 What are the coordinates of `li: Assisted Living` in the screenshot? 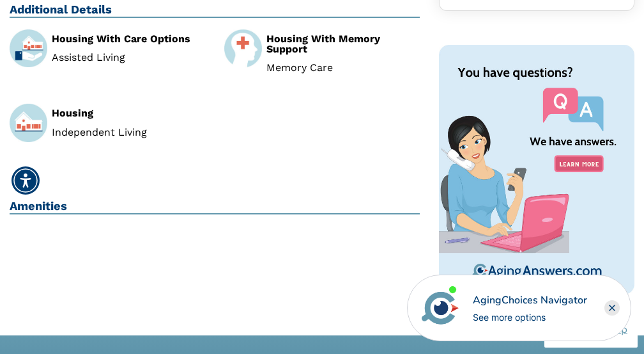 It's located at (129, 57).